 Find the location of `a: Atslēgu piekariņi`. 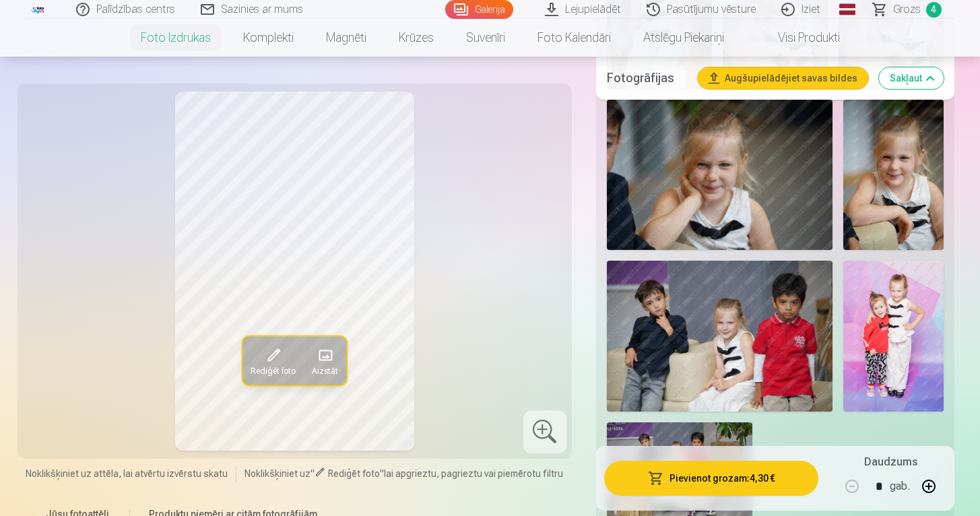

a: Atslēgu piekariņi is located at coordinates (684, 38).